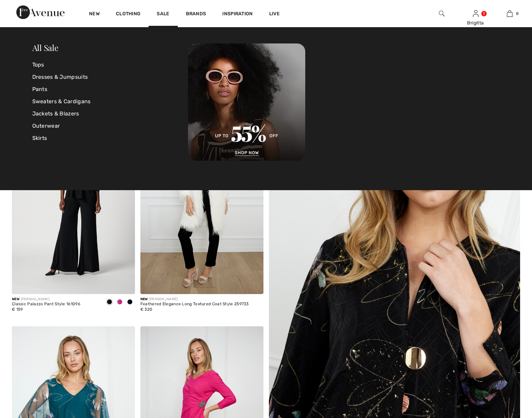 The width and height of the screenshot is (532, 418). Describe the element at coordinates (274, 13) in the screenshot. I see `a: Live` at that location.